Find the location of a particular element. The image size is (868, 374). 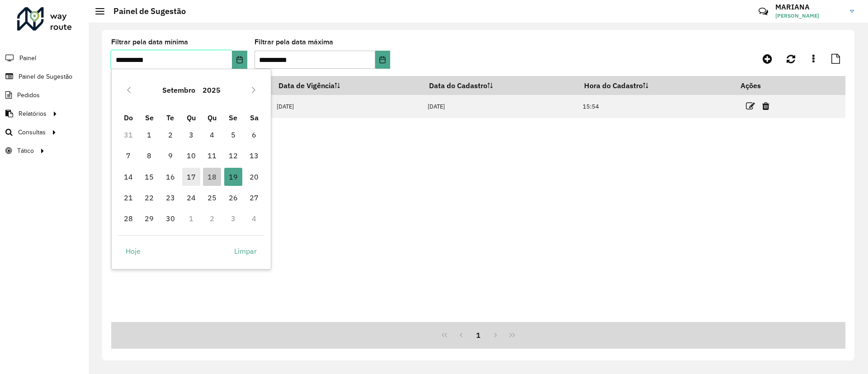

th: Data do Cadastro is located at coordinates (500, 85).